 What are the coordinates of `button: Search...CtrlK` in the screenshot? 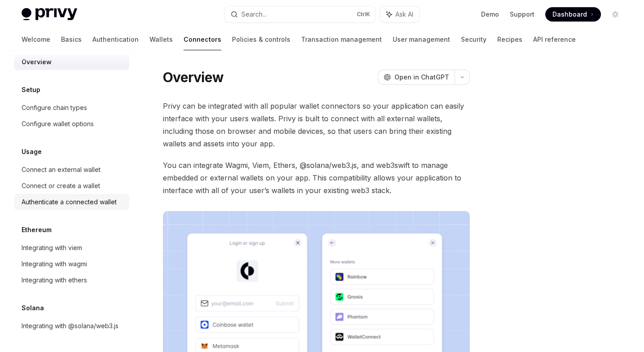 It's located at (300, 14).